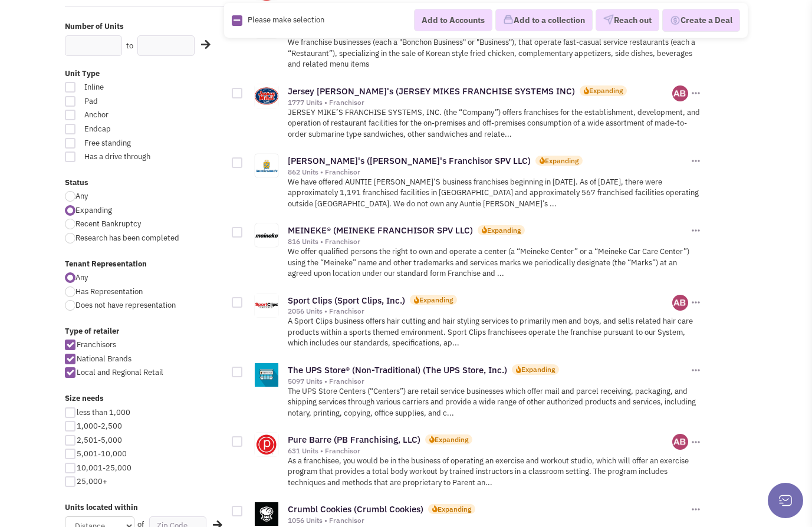 The image size is (812, 527). Describe the element at coordinates (495, 123) in the screenshot. I see `p: JERSEY MIKE’S FRANCHISE SYSTEMS, INC. (the “Company”) offers franchises for the establishment, de...` at that location.